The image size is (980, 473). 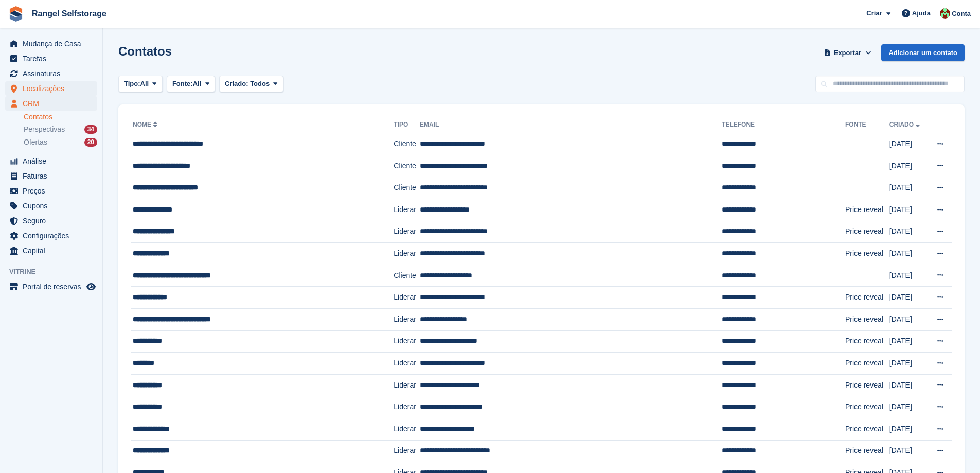 What do you see at coordinates (145, 51) in the screenshot?
I see `h1: Contatos` at bounding box center [145, 51].